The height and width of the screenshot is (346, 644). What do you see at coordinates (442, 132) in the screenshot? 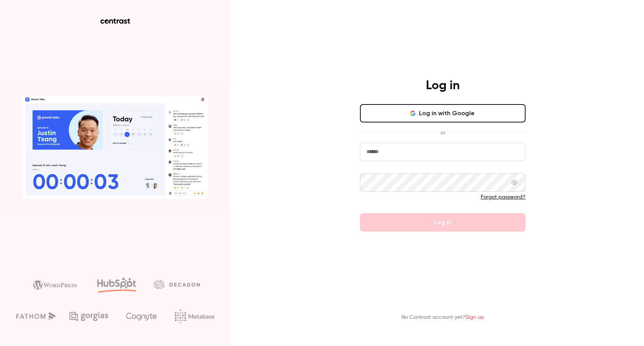
I see `span: or` at bounding box center [442, 132].